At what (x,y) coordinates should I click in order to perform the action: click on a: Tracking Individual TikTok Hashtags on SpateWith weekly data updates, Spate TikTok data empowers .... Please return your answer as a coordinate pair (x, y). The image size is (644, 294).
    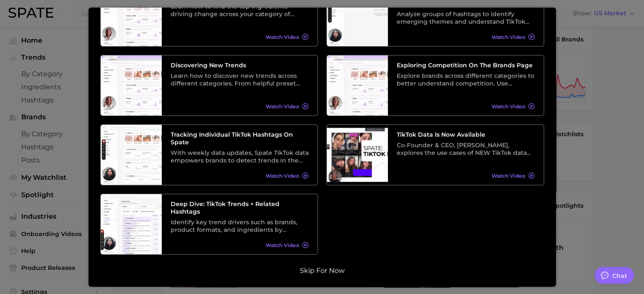
    Looking at the image, I should click on (209, 155).